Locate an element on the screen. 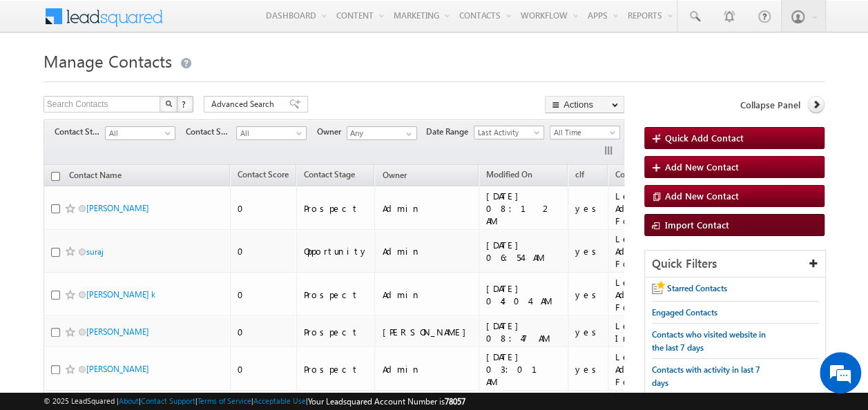  span: Contacts with activity in last 7 days is located at coordinates (706, 377).